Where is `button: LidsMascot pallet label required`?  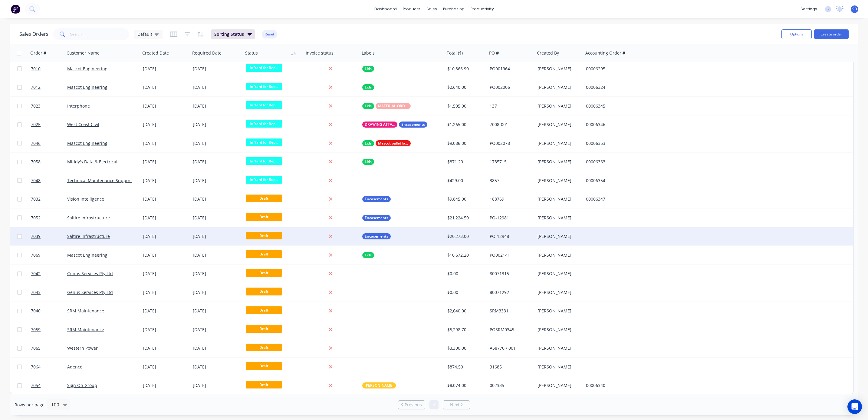
button: LidsMascot pallet label required is located at coordinates (386, 143).